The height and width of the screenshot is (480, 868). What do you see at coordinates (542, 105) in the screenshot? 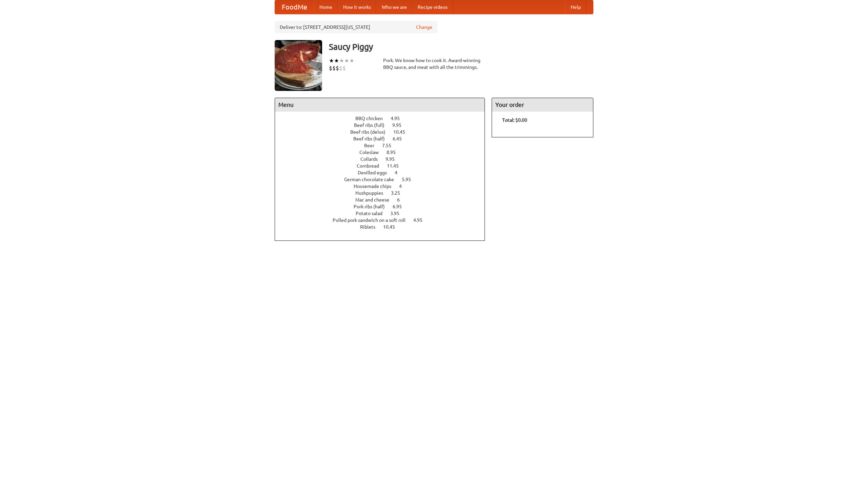
I see `h4: Your order` at bounding box center [542, 105].